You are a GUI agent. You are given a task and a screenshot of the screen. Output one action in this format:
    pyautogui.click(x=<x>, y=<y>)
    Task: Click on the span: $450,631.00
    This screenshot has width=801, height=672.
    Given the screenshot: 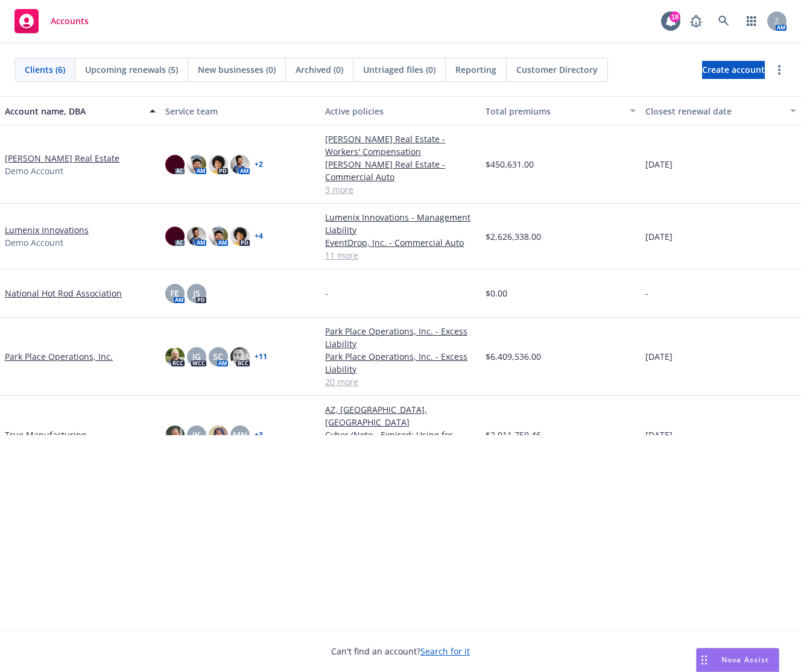 What is the action you would take?
    pyautogui.click(x=510, y=164)
    